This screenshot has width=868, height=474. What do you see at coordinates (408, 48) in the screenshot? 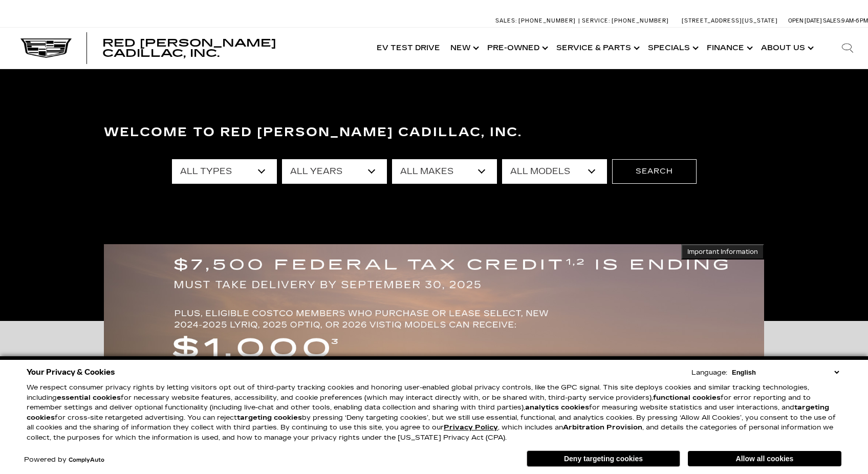
I see `a: EV Test Drive` at bounding box center [408, 48].